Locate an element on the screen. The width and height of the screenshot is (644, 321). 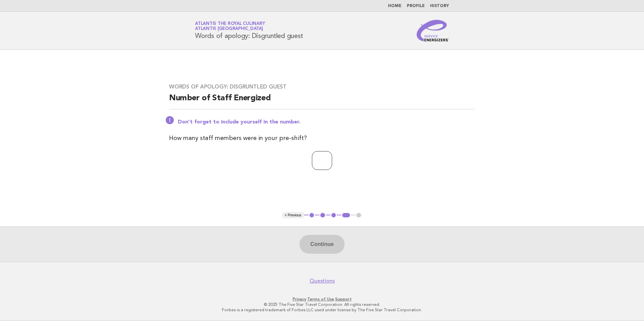
a: Terms of Use is located at coordinates (320, 299).